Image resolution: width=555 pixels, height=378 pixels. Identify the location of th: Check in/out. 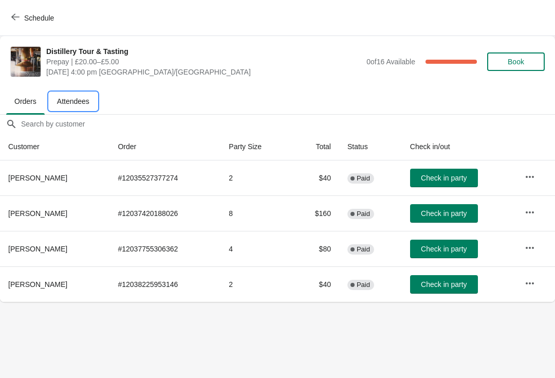
(459, 146).